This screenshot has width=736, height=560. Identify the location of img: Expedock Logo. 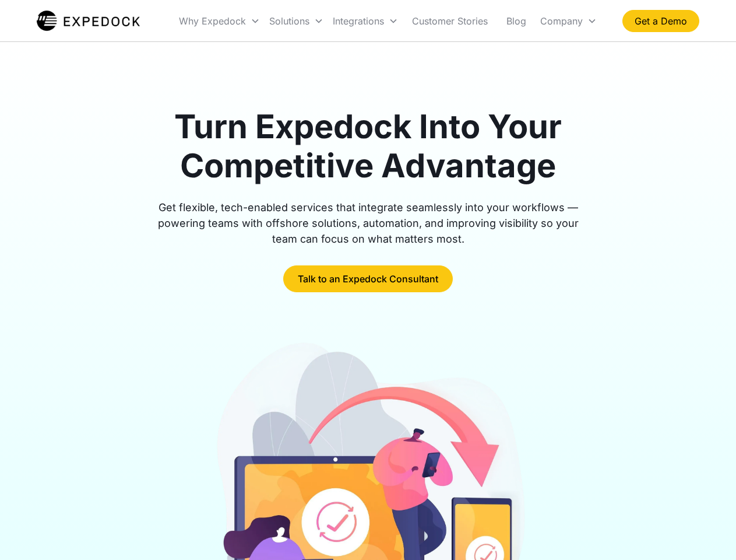
(88, 21).